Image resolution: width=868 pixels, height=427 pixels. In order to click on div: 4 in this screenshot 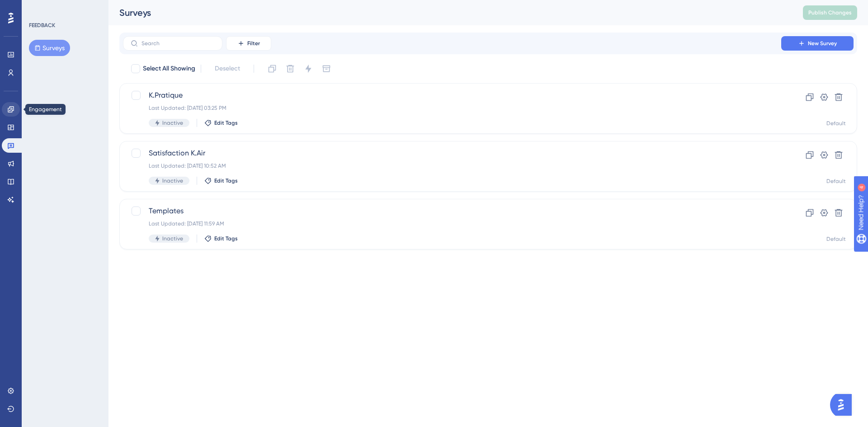, I will do `click(64, 8)`.